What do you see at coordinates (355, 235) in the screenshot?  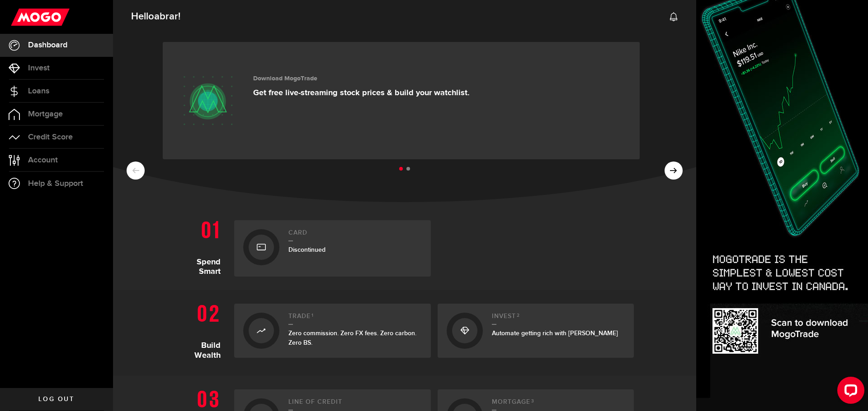 I see `h2: Card` at bounding box center [355, 235].